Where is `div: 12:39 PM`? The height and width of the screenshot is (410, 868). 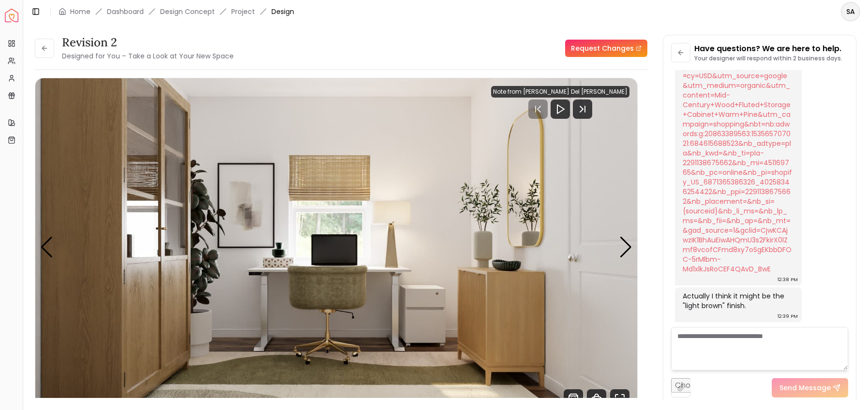
div: 12:39 PM is located at coordinates (788, 317).